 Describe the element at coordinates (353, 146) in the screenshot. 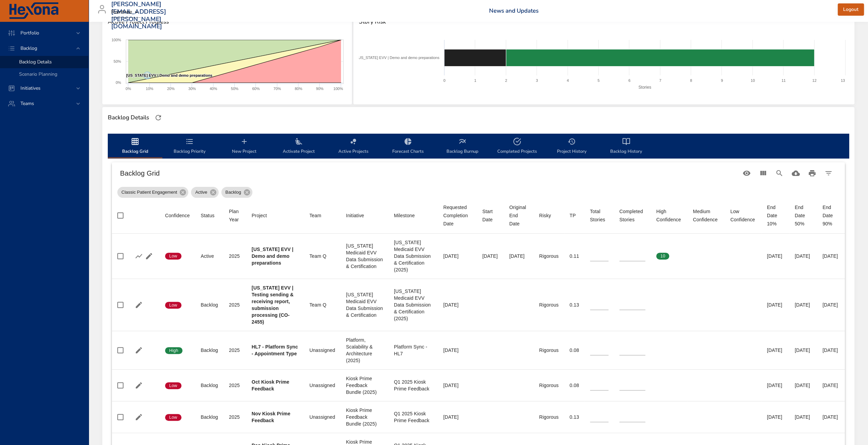

I see `span: Active Projects` at that location.